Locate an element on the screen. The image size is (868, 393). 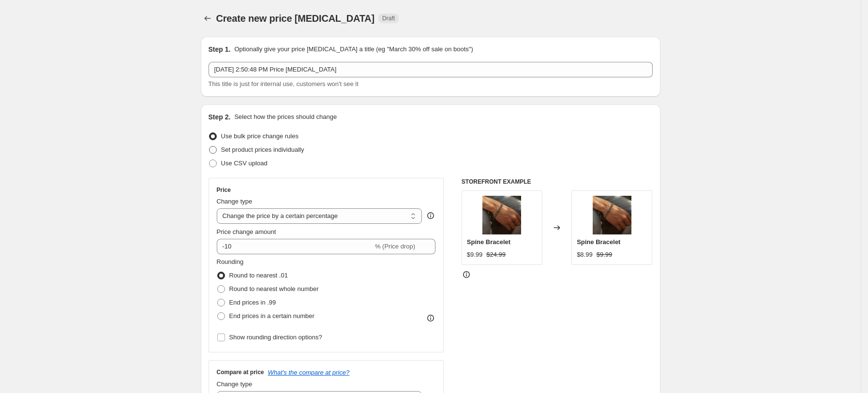
span: Show rounding direction options? is located at coordinates (276, 337).